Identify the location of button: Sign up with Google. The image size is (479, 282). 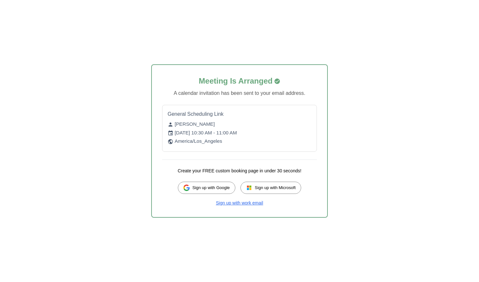
(206, 188).